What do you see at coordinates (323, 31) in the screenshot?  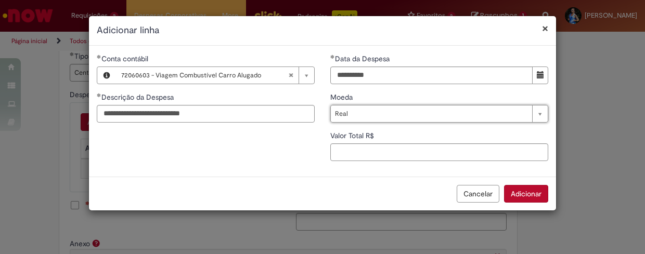 I see `h2: Adicionar linha` at bounding box center [323, 31].